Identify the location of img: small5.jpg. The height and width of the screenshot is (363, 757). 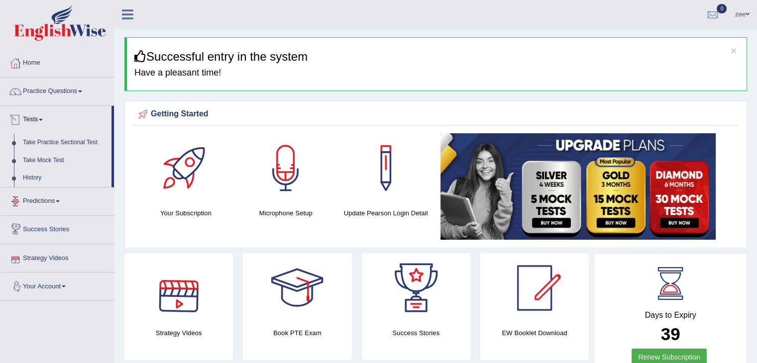
(578, 187).